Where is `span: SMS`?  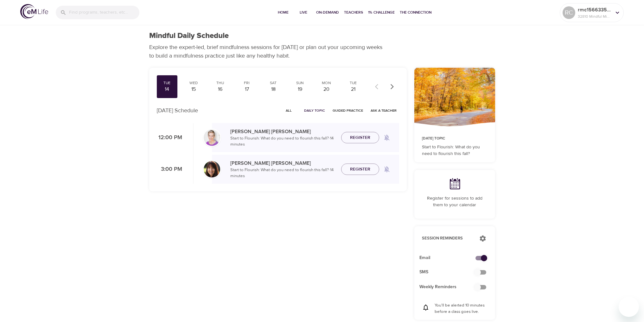
span: SMS is located at coordinates (449, 272).